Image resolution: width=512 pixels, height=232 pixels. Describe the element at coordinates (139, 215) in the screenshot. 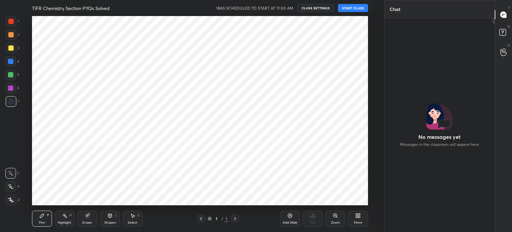

I see `div: S` at that location.